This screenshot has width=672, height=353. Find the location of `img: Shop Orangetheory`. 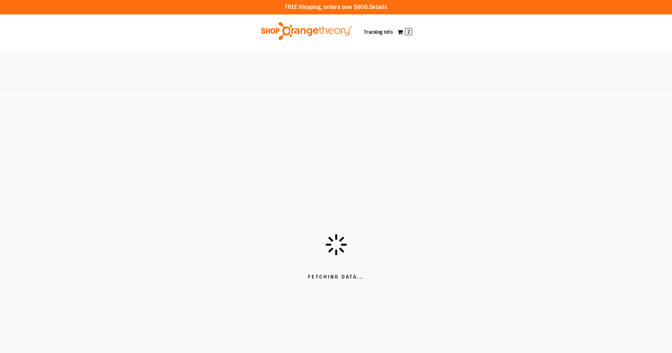

img: Shop Orangetheory is located at coordinates (307, 31).